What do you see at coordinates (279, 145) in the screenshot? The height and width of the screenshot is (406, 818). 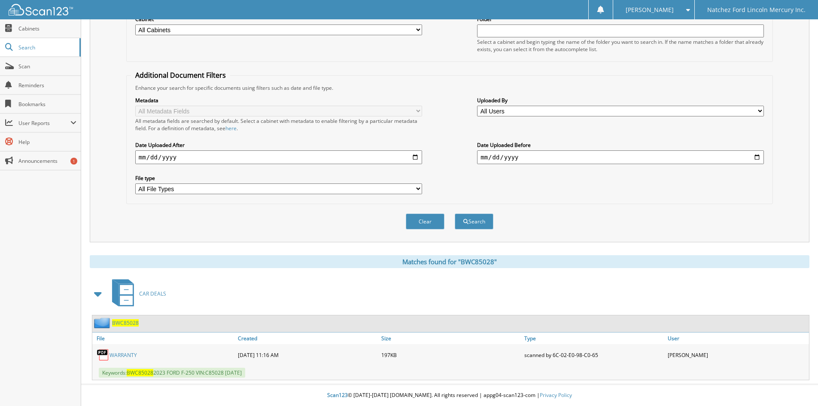 I see `label: Date Uploaded After` at bounding box center [279, 145].